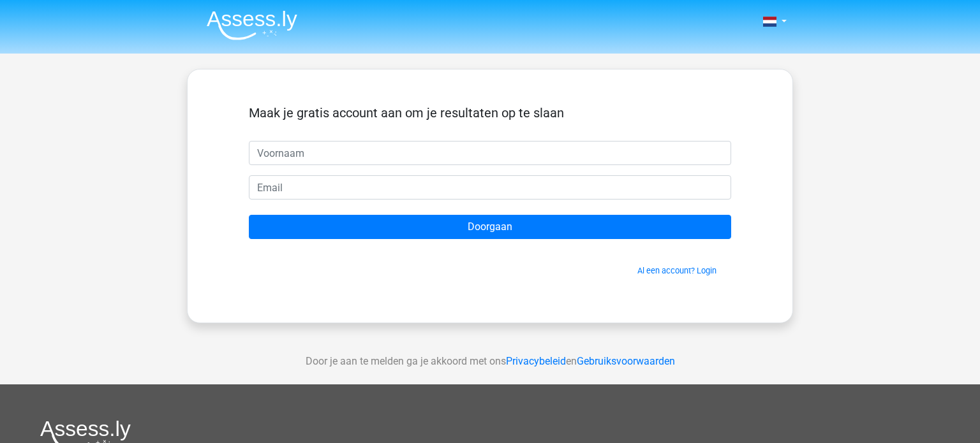 This screenshot has width=980, height=443. Describe the element at coordinates (490, 113) in the screenshot. I see `h5: Maak je gratis account aan om je resultaten op te slaan` at that location.